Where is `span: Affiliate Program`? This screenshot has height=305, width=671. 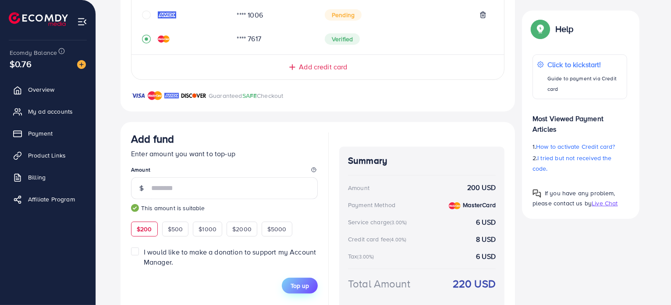 span: Affiliate Program is located at coordinates (51, 199).